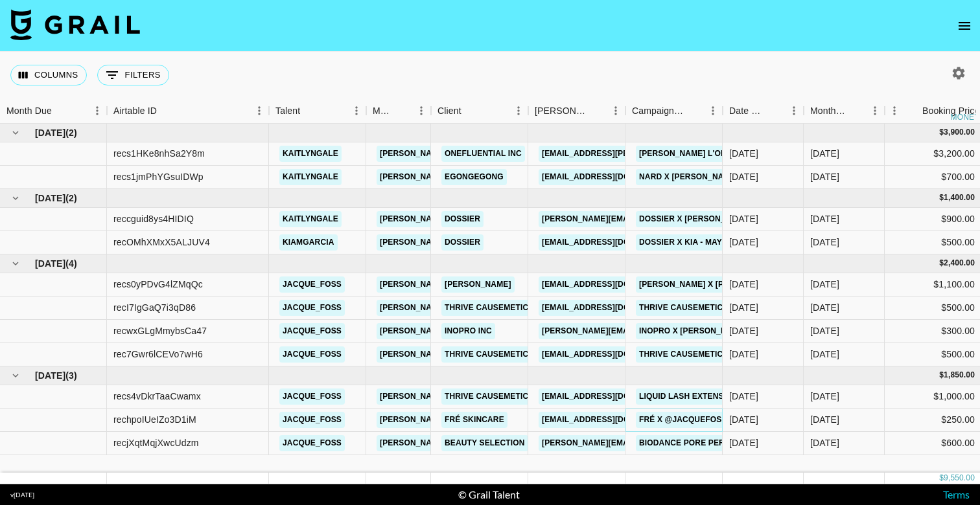 The height and width of the screenshot is (505, 980). Describe the element at coordinates (133, 76) in the screenshot. I see `button: Show filters` at that location.